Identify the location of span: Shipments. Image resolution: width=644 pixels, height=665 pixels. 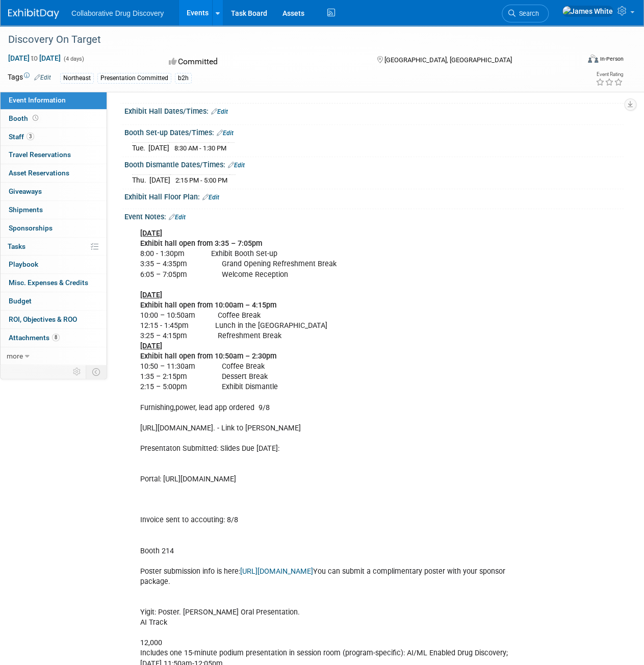
(26, 209).